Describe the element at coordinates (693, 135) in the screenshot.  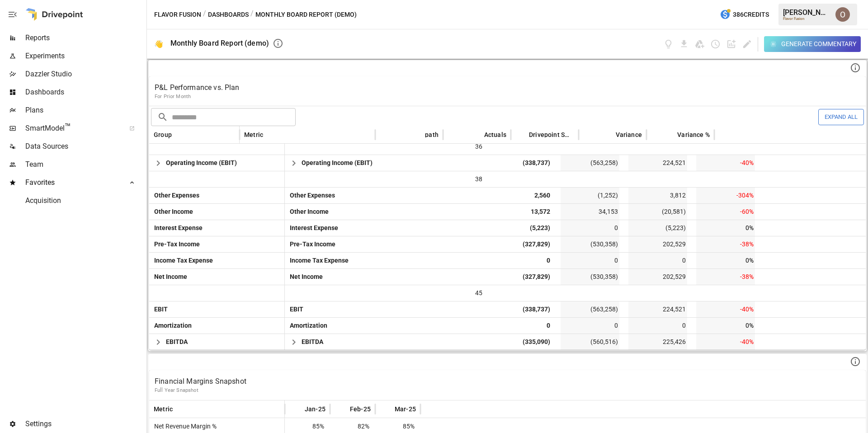
I see `span: Variance %` at that location.